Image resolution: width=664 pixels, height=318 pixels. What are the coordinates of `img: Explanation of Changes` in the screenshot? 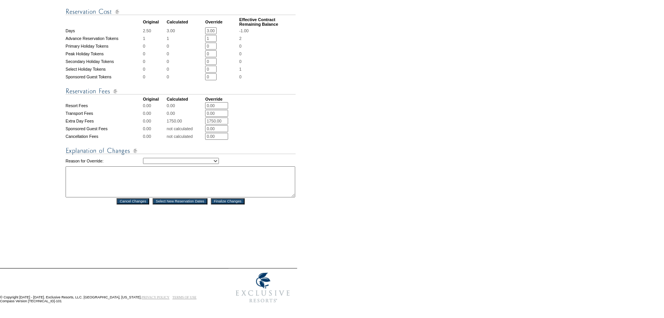 It's located at (181, 150).